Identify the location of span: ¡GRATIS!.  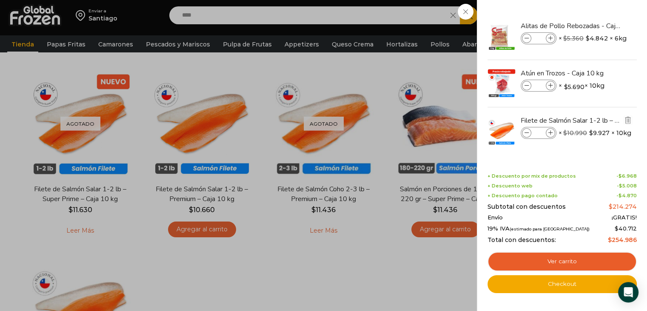
(624, 217).